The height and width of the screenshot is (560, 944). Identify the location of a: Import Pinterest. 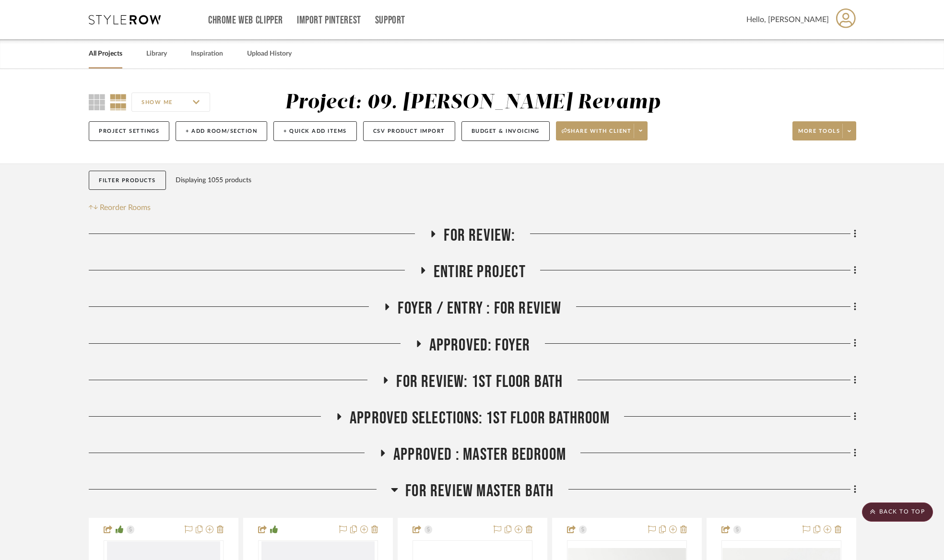
(329, 20).